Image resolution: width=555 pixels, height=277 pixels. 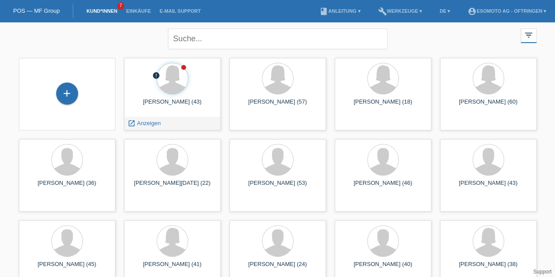 I want to click on i: filter_list, so click(x=529, y=35).